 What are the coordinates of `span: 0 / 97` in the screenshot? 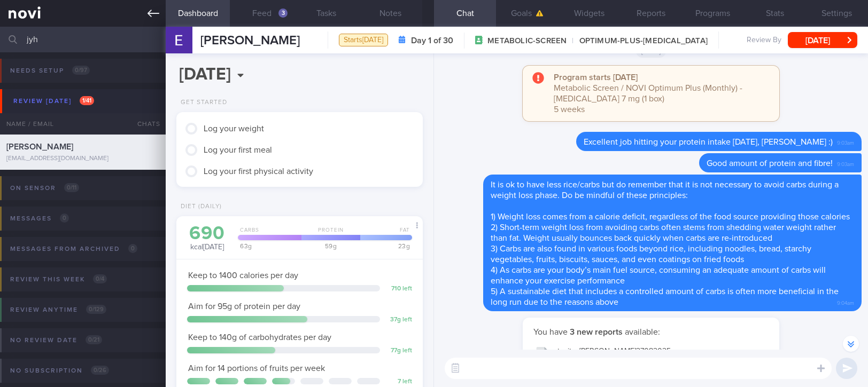 It's located at (81, 70).